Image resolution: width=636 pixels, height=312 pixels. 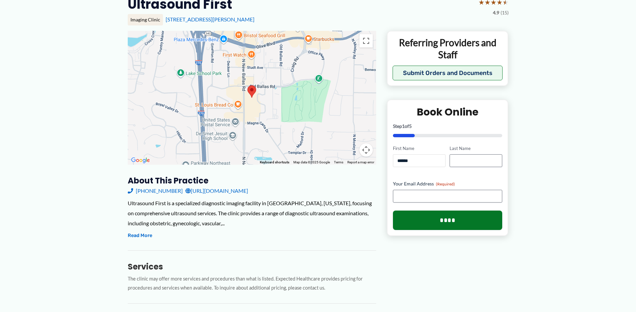 I want to click on p: Referring Providers and Staff, so click(x=448, y=49).